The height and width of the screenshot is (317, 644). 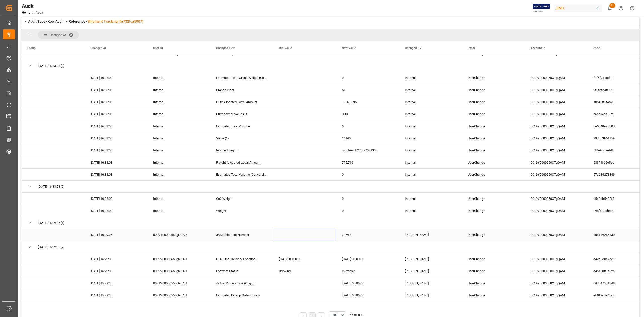 What do you see at coordinates (367, 235) in the screenshot?
I see `div: 72699` at bounding box center [367, 235].